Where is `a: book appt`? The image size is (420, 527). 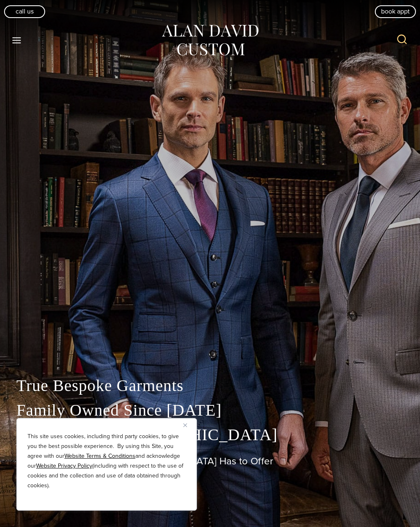
a: book appt is located at coordinates (395, 12).